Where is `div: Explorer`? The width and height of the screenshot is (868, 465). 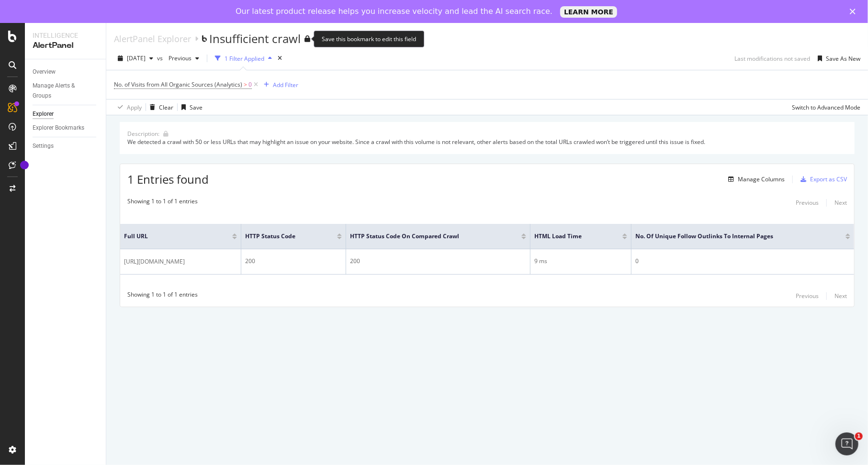 div: Explorer is located at coordinates (43, 114).